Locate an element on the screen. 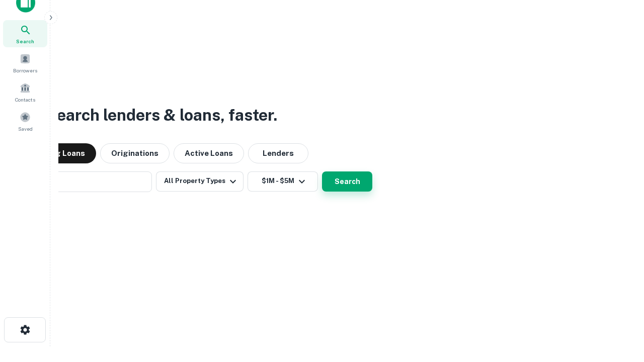 Image resolution: width=644 pixels, height=362 pixels. div: Saved is located at coordinates (25, 121).